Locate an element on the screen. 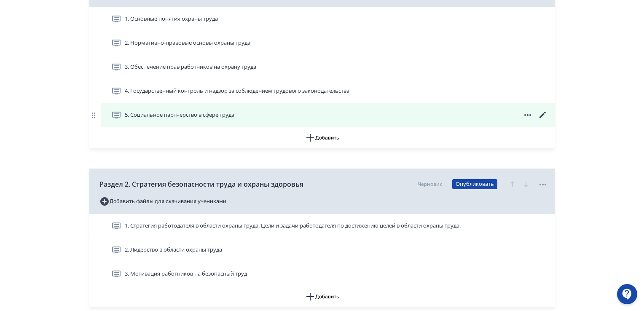 The width and height of the screenshot is (644, 311). div: Черновик is located at coordinates (430, 184).